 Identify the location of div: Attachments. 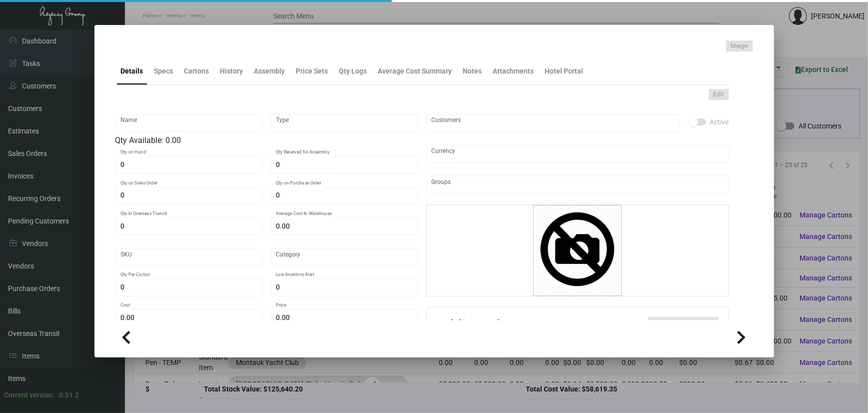
(514, 71).